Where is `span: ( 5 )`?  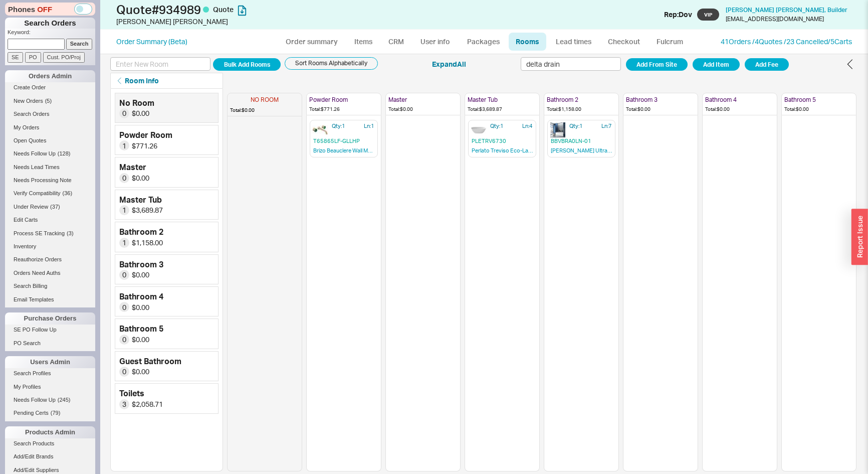
span: ( 5 ) is located at coordinates (48, 101).